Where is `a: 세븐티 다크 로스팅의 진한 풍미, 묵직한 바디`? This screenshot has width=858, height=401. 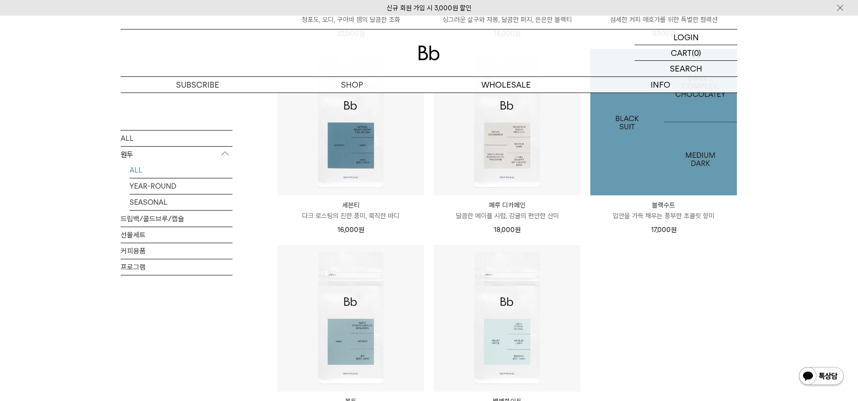
a: 세븐티 다크 로스팅의 진한 풍미, 묵직한 바디 is located at coordinates (351, 211).